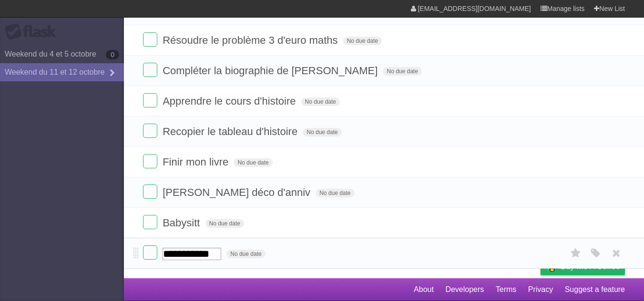 The height and width of the screenshot is (301, 644). What do you see at coordinates (33, 32) in the screenshot?
I see `div: Flask` at bounding box center [33, 32].